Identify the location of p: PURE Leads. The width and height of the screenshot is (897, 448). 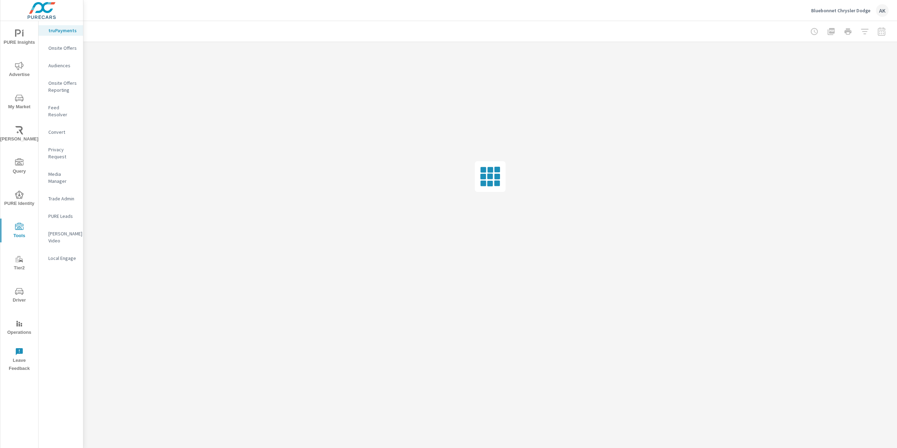
(63, 216).